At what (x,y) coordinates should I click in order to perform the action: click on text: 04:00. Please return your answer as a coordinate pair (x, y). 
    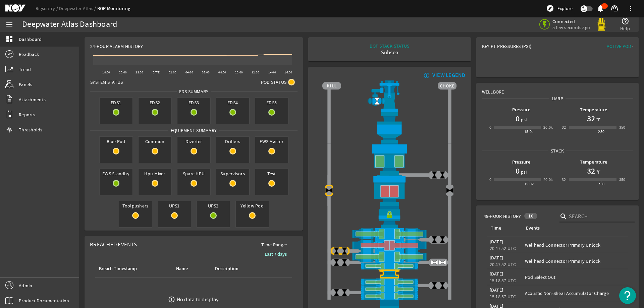
    Looking at the image, I should click on (189, 72).